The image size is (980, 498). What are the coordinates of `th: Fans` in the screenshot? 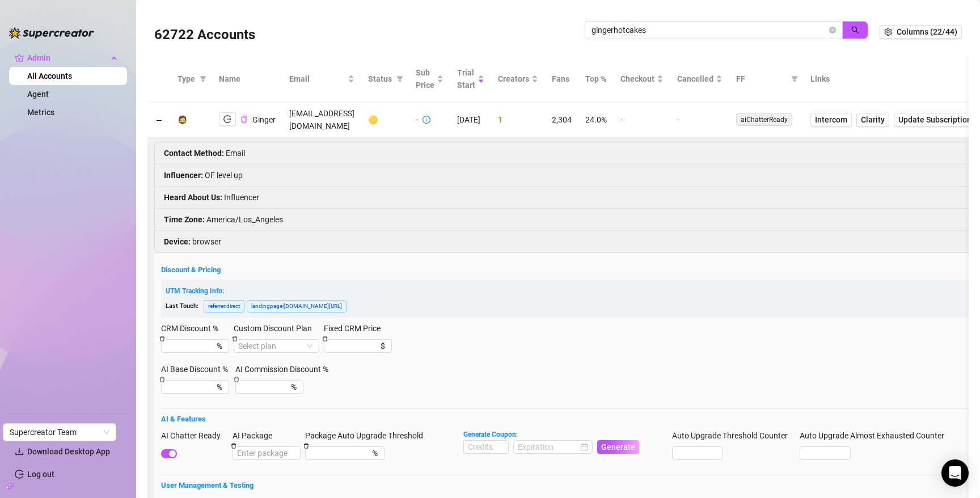 It's located at (562, 79).